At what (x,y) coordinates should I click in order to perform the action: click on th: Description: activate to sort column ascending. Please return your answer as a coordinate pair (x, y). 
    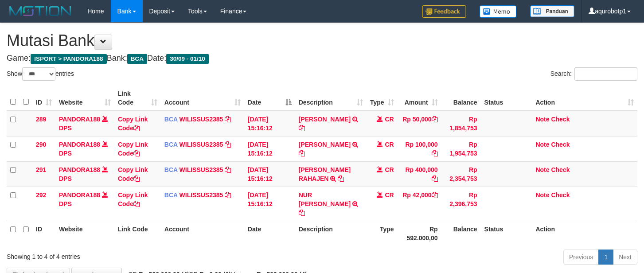
    Looking at the image, I should click on (331, 98).